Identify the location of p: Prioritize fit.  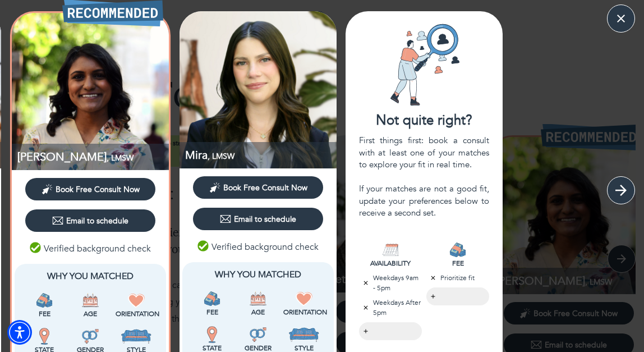
(458, 278).